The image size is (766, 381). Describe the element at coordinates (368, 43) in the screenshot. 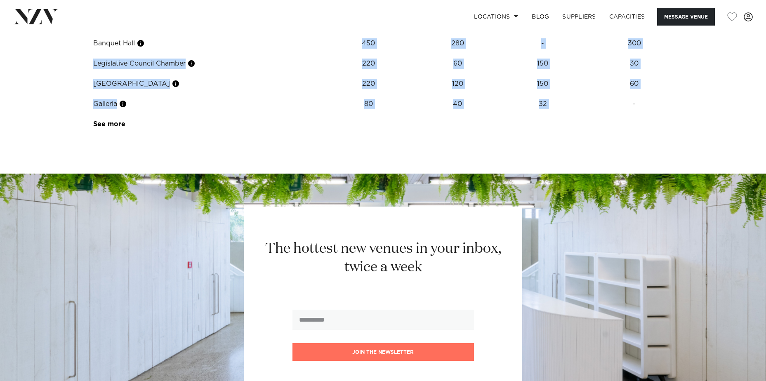

I see `td: 450` at that location.